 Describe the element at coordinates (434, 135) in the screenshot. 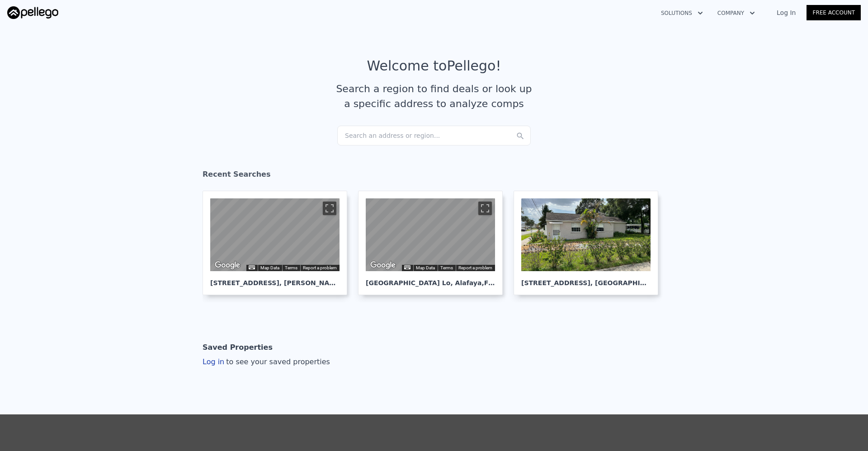

I see `div: Search an address or region...` at that location.